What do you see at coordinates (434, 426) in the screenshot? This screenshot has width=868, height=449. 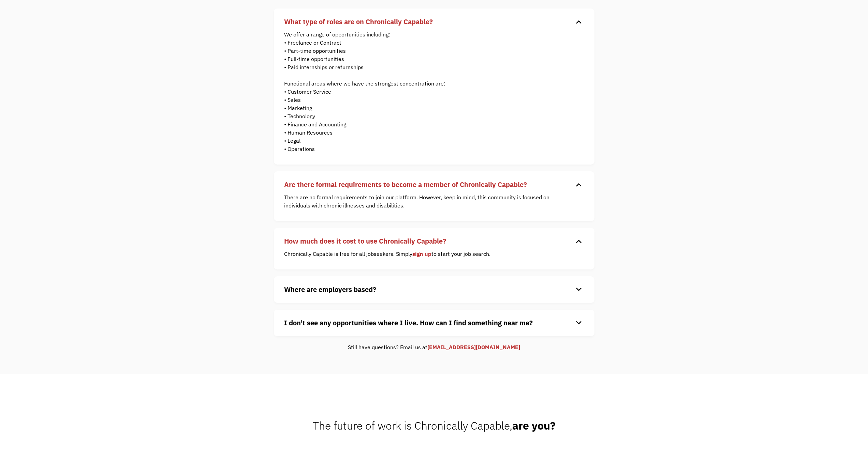 I see `span: The future of work is Chronically Capable,` at bounding box center [434, 426].